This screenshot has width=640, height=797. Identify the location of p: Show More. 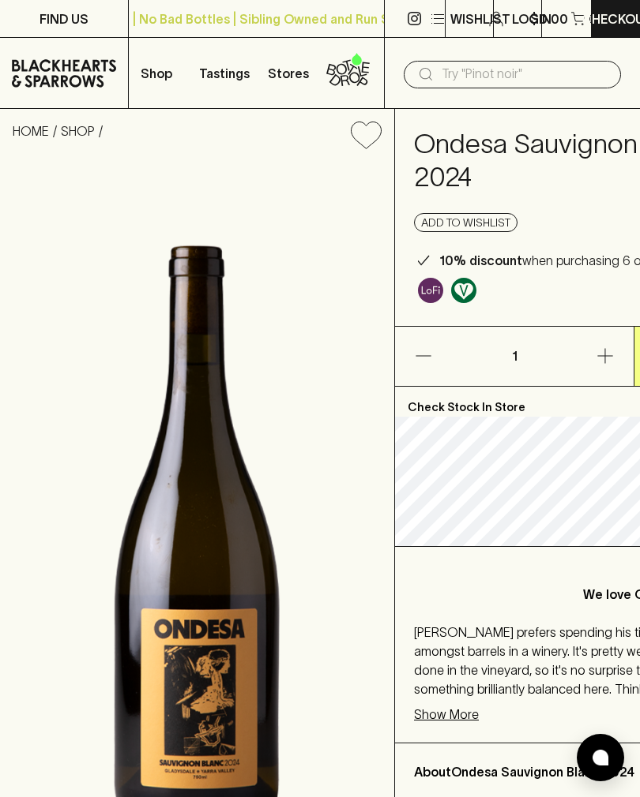
(446, 715).